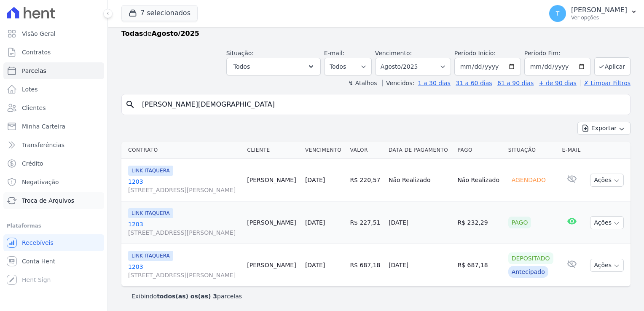 This screenshot has height=311, width=644. Describe the element at coordinates (324, 150) in the screenshot. I see `th: Vencimento` at that location.